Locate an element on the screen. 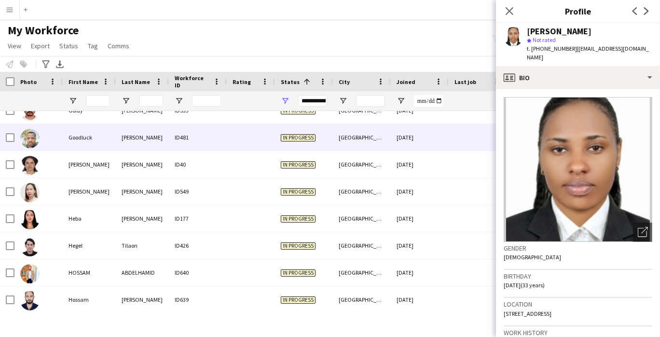 The image size is (660, 337). div: ID640 is located at coordinates (198, 272).